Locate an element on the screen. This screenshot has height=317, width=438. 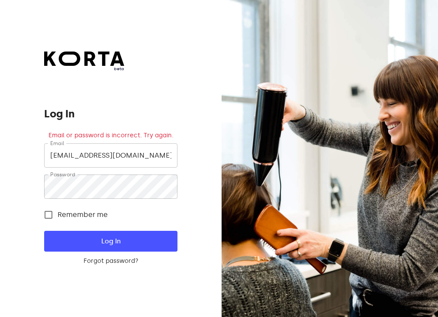
img: Korta is located at coordinates (84, 58).